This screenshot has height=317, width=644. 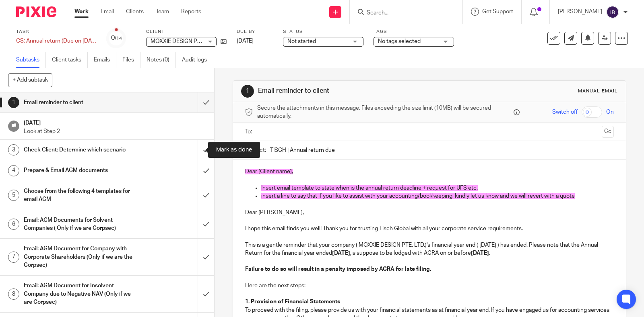 I want to click on div: CS: Annual return (Due on 14 Oct 25), so click(x=56, y=41).